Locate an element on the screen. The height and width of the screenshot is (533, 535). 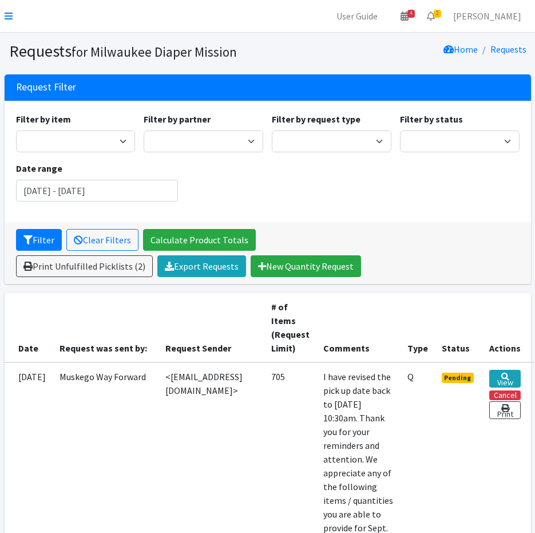
a: Home is located at coordinates (461, 49).